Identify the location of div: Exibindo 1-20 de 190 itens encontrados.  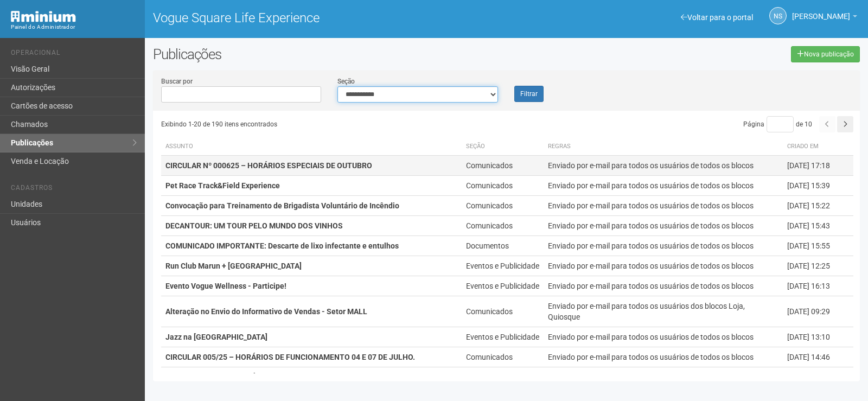
(334, 125).